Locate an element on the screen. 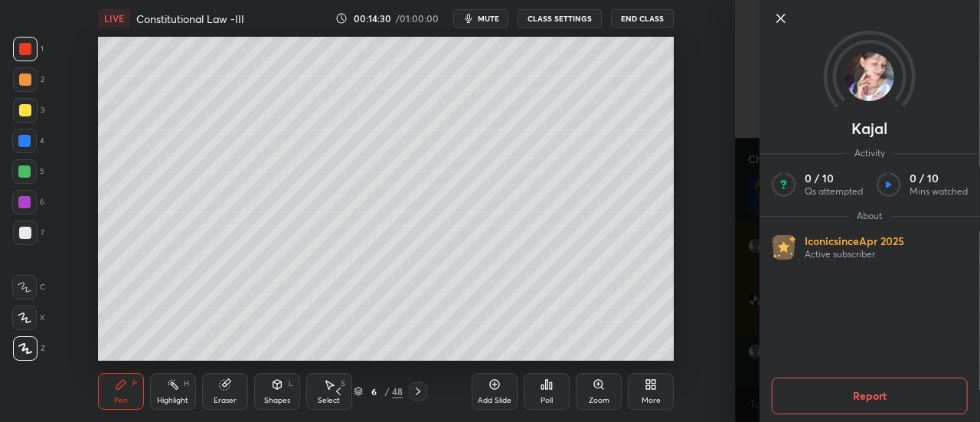 This screenshot has height=422, width=980. div: Z is located at coordinates (29, 348).